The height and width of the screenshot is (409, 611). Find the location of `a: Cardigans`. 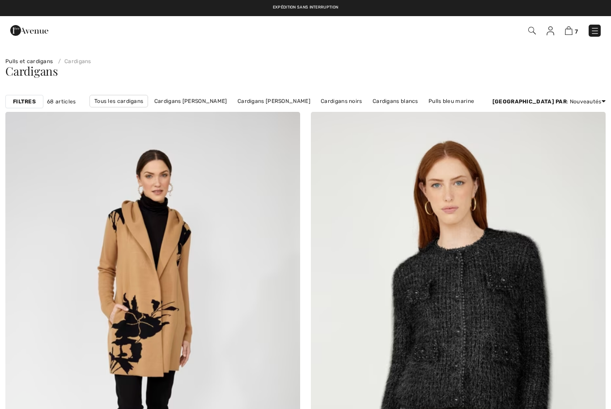

a: Cardigans is located at coordinates (73, 61).